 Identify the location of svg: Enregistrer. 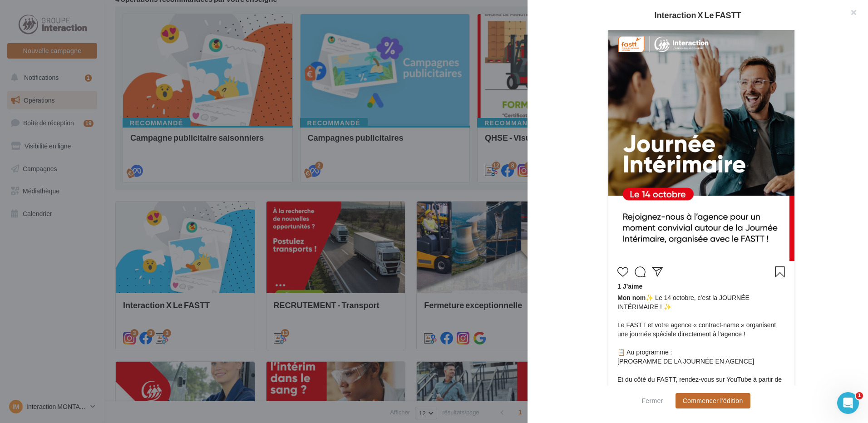
(781, 272).